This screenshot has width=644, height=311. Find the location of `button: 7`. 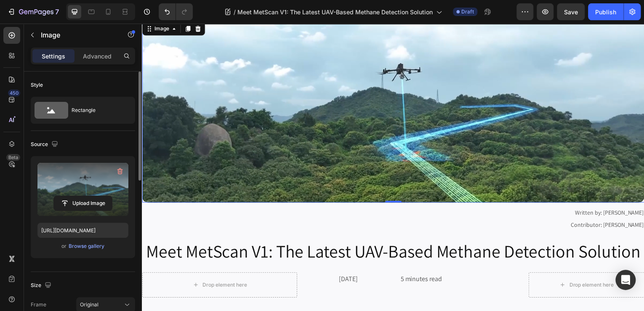

button: 7 is located at coordinates (33, 12).